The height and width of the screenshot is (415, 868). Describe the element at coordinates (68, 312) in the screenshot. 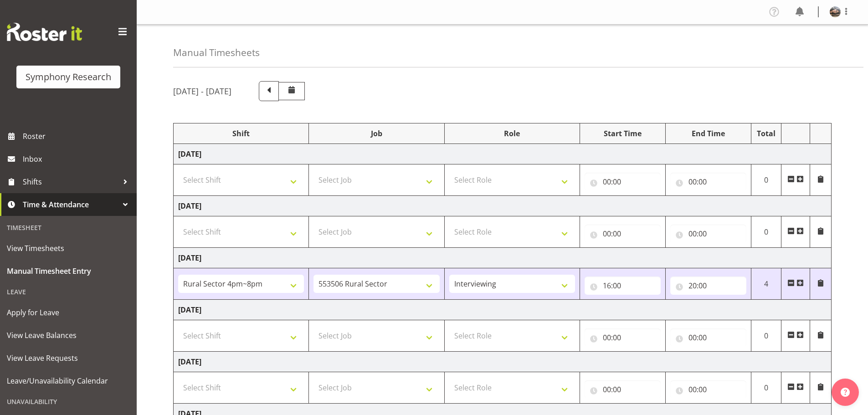

I see `a: Apply for Leave` at that location.